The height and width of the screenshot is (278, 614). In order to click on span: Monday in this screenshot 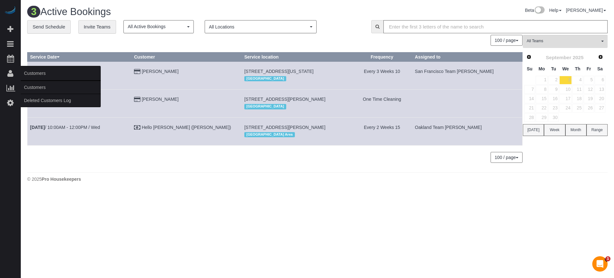, I will do `click(542, 69)`.